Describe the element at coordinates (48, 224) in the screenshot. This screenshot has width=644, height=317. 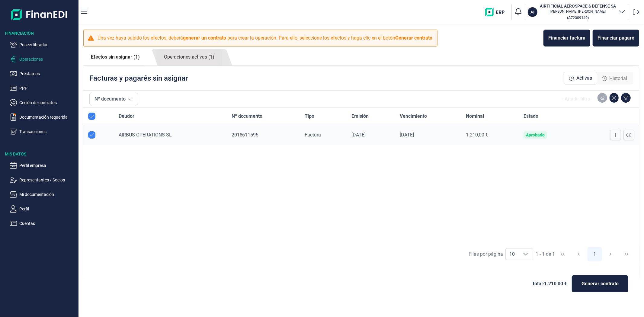
I see `p: Cuentas` at that location.